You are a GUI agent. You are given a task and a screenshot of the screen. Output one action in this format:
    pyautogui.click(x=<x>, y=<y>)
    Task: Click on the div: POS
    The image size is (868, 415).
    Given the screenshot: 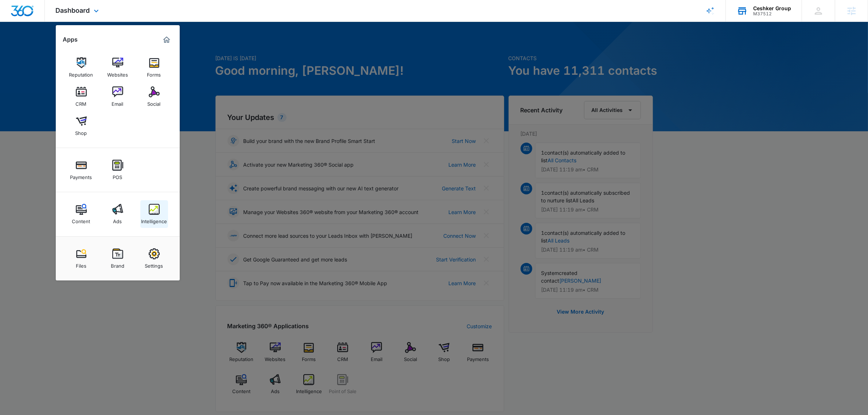 What is the action you would take?
    pyautogui.click(x=118, y=175)
    